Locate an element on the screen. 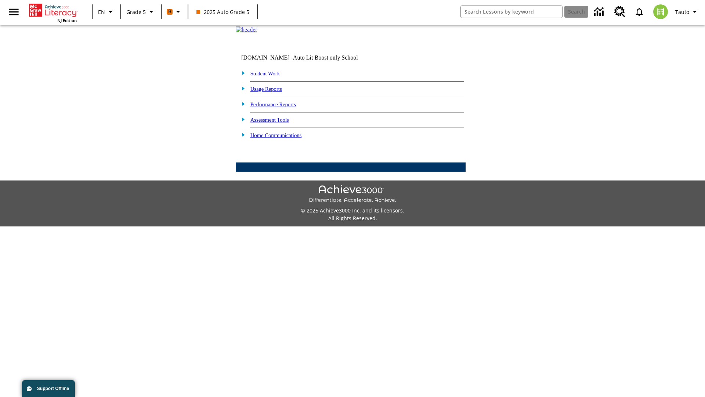 Image resolution: width=705 pixels, height=397 pixels. a: Home Communications is located at coordinates (276, 135).